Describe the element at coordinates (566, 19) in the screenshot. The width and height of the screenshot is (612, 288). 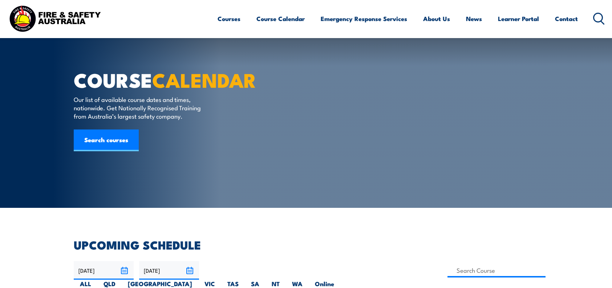
I see `a: Contact` at that location.